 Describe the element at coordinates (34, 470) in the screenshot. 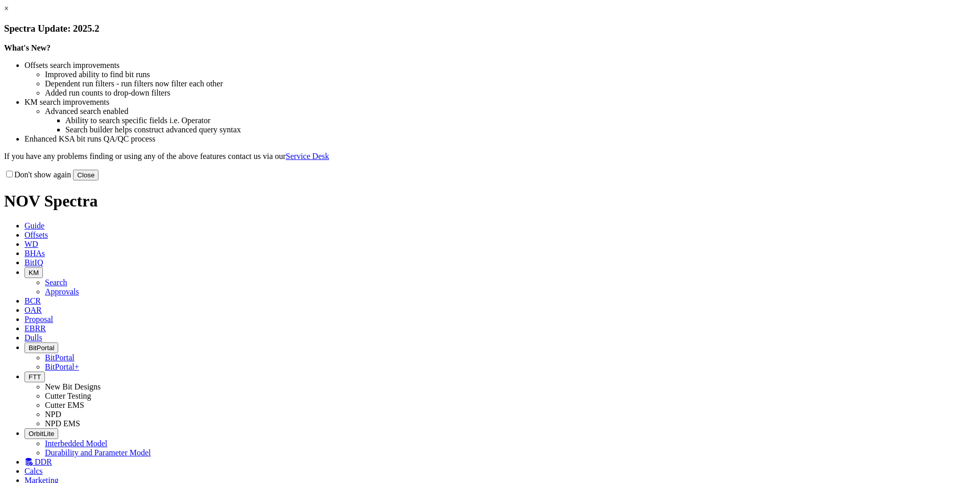

I see `span: Calcs` at that location.